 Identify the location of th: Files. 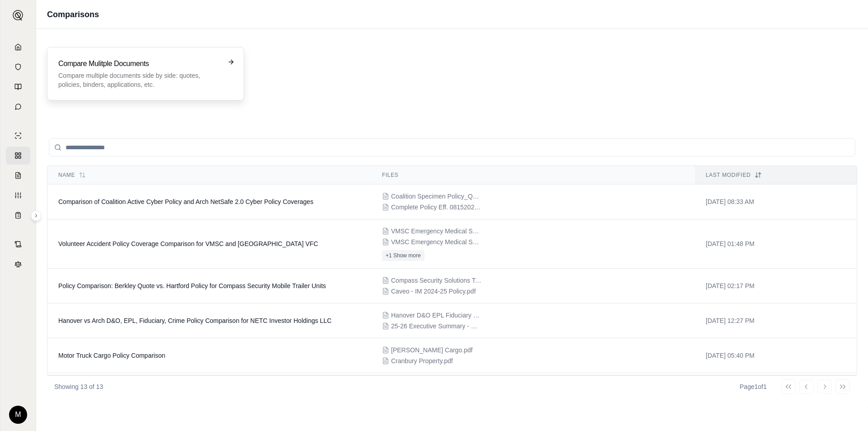
(533, 175).